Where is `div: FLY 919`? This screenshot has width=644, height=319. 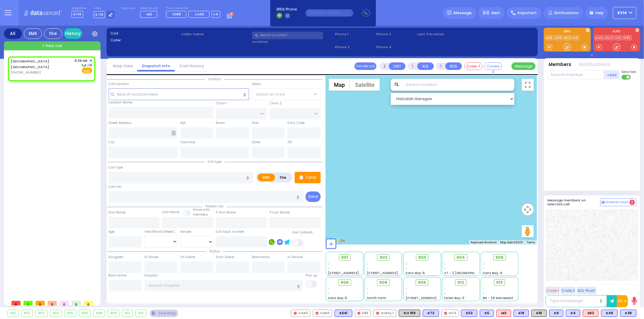
div: FLY 919 is located at coordinates (409, 313).